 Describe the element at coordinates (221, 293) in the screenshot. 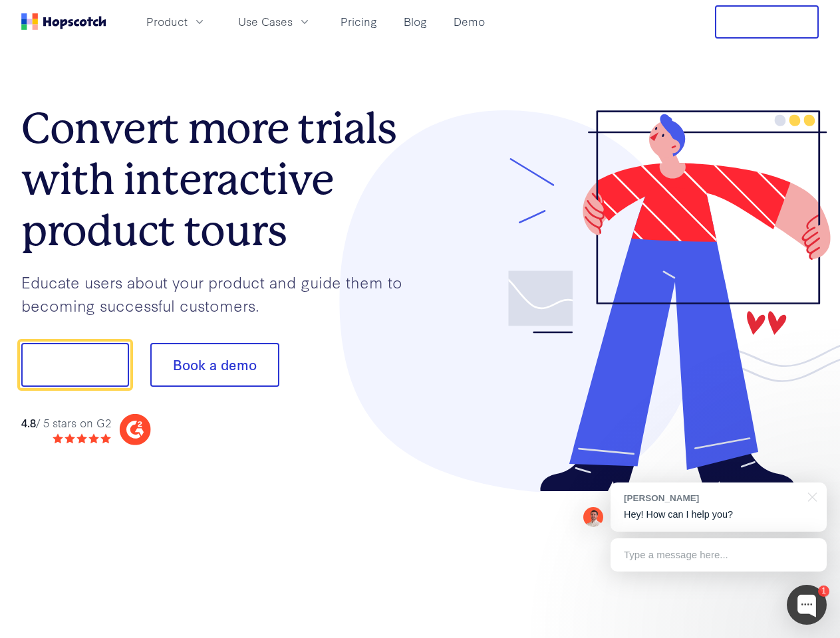

I see `p: Educate users about your product and guide them to becoming successful customers.` at that location.